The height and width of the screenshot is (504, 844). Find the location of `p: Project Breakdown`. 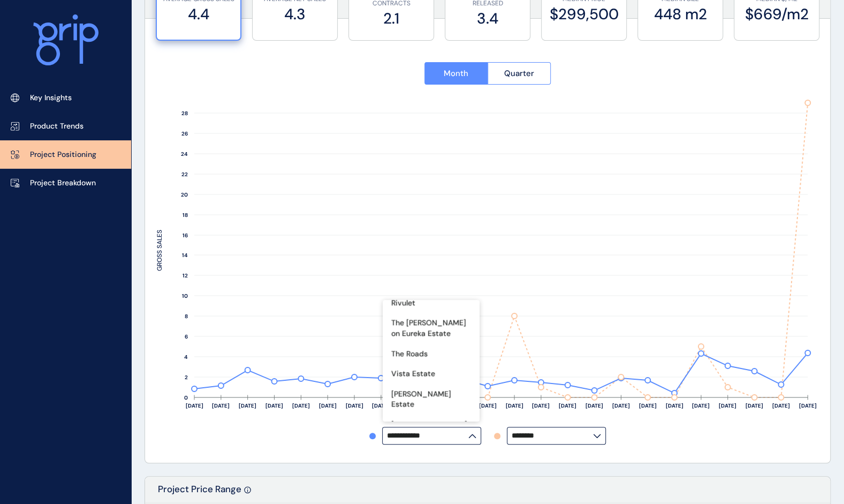

p: Project Breakdown is located at coordinates (63, 183).